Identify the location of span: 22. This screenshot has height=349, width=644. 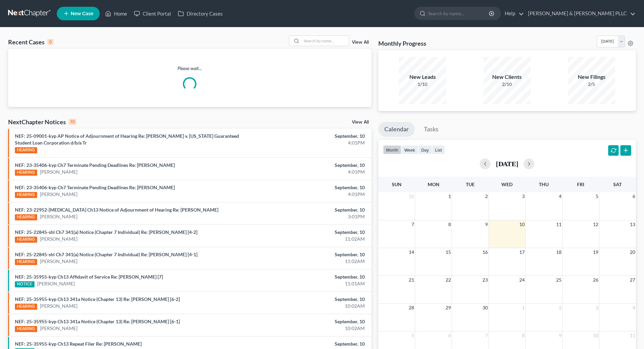
(448, 280).